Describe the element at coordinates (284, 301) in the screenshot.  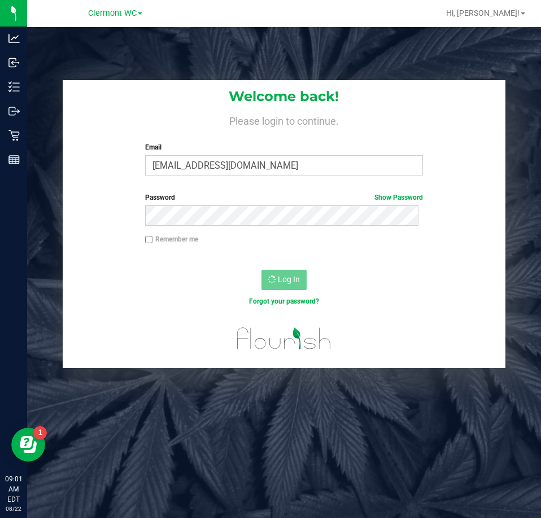
I see `a: Forgot your password?` at that location.